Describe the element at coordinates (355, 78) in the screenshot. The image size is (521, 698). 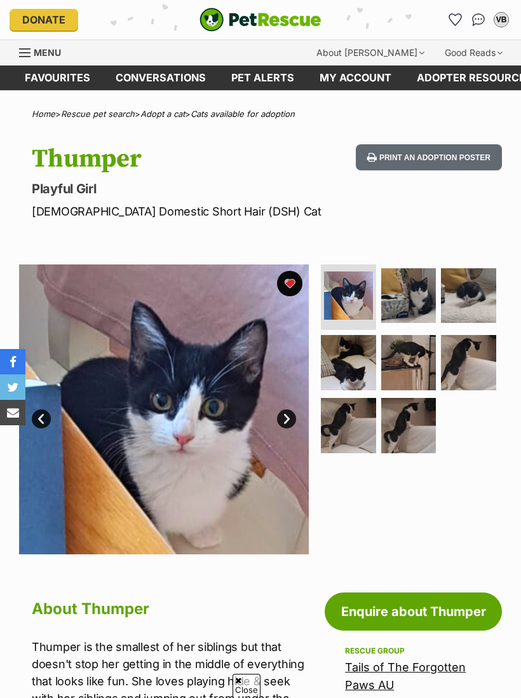
I see `a: My account` at that location.